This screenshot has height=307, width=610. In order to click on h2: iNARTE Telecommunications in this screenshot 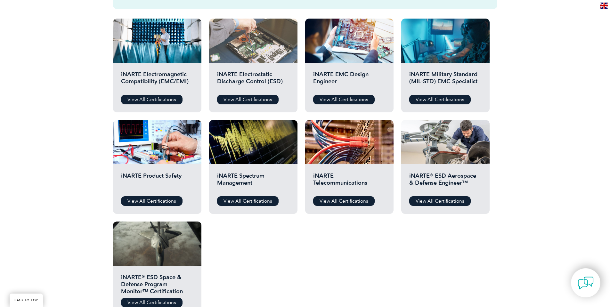, I will do `click(349, 182)`.